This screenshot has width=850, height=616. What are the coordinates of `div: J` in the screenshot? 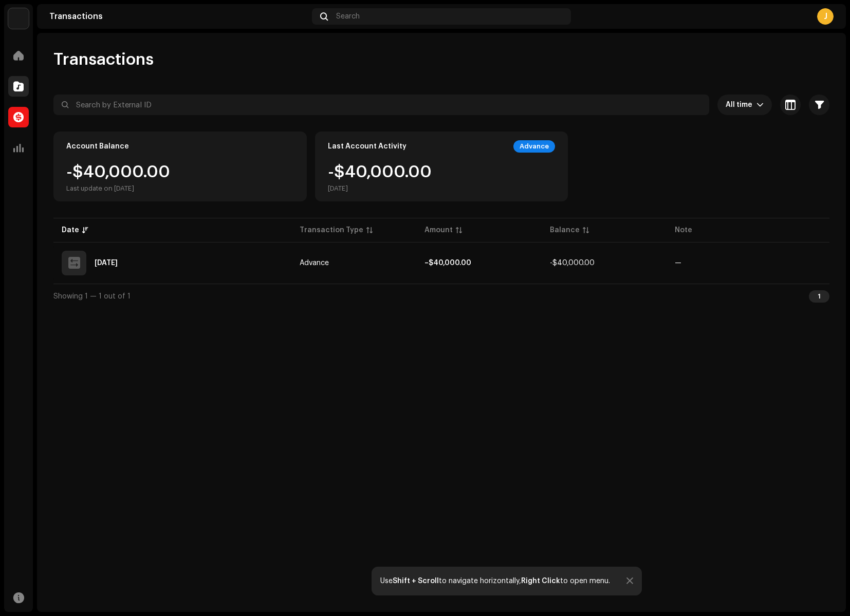 It's located at (826, 17).